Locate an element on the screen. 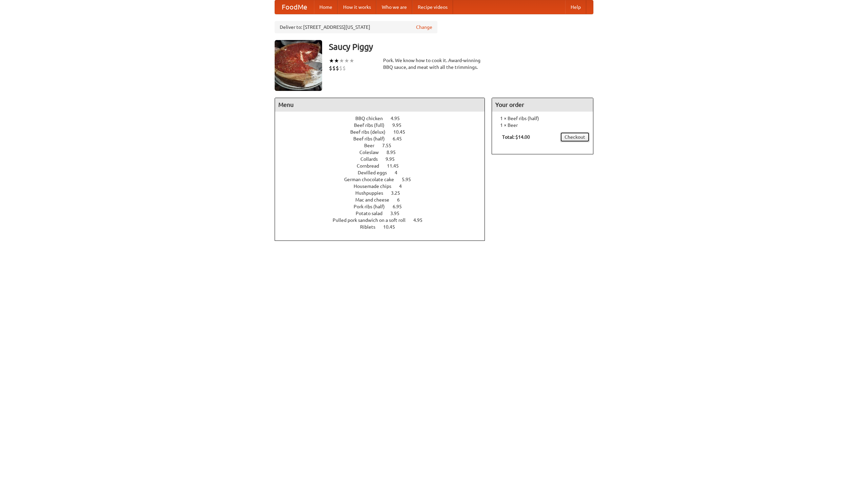 The image size is (868, 480). span: Riblets is located at coordinates (371, 227).